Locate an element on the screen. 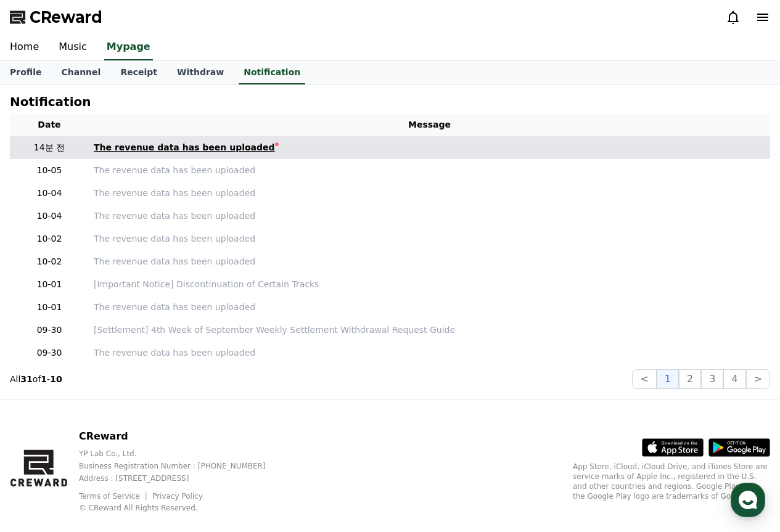  strong: 10 is located at coordinates (56, 379).